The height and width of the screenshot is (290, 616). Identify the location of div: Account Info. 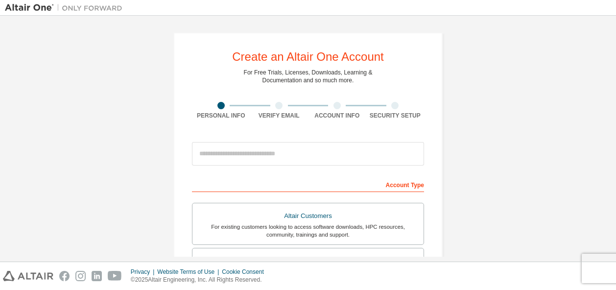
(337, 116).